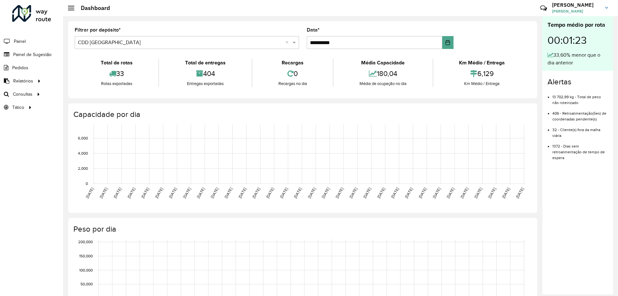 The width and height of the screenshot is (618, 296). What do you see at coordinates (86, 256) in the screenshot?
I see `text: 150,000` at bounding box center [86, 256].